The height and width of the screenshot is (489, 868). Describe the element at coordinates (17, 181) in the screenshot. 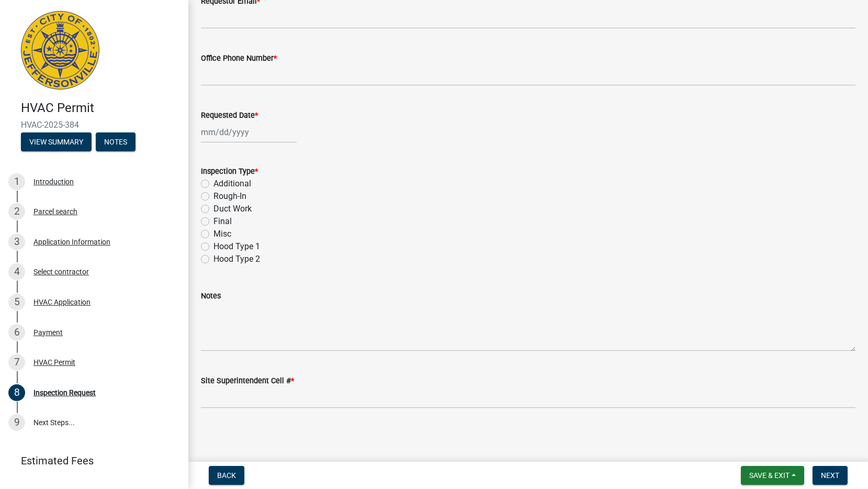

I see `div: 1` at that location.